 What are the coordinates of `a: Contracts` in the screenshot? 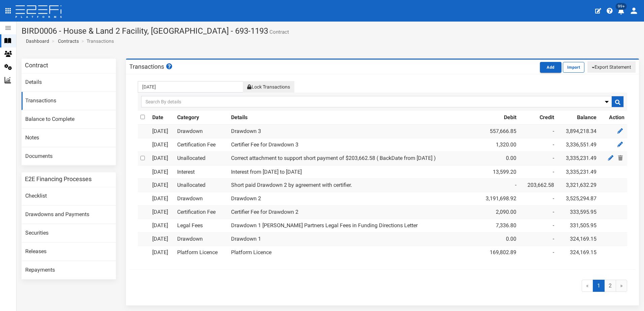 It's located at (68, 41).